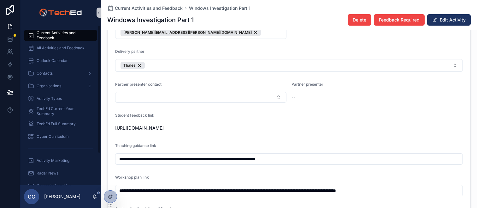 The height and width of the screenshot is (208, 477). I want to click on span: Delivery partner, so click(130, 51).